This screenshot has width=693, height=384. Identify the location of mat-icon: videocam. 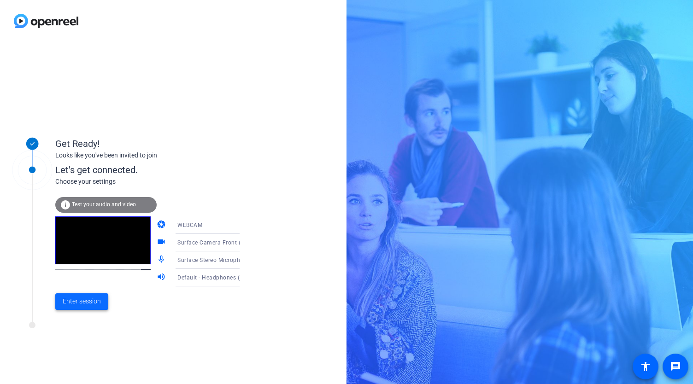
(162, 243).